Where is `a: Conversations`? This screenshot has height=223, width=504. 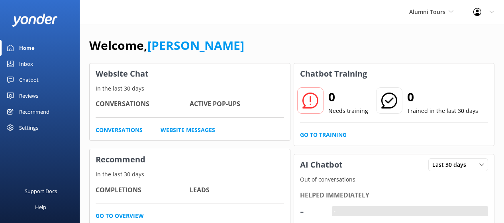
a: Conversations is located at coordinates (119, 130).